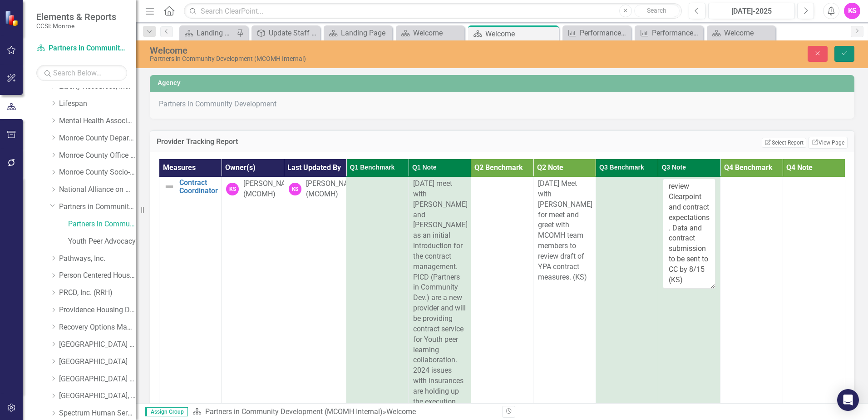 Image resolution: width=868 pixels, height=420 pixels. Describe the element at coordinates (848, 400) in the screenshot. I see `div: Open Intercom Messenger` at that location.